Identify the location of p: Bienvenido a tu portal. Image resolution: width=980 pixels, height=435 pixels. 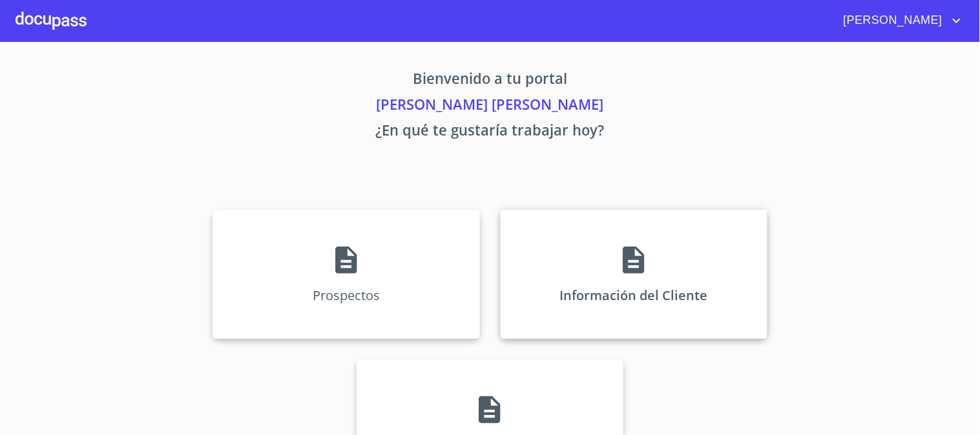
(490, 80).